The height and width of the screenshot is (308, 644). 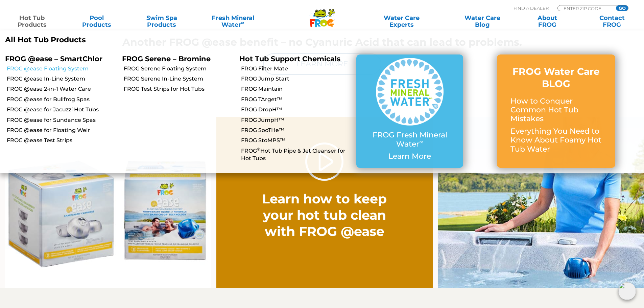 I want to click on a: FROG @ease for Floating Weir, so click(x=62, y=130).